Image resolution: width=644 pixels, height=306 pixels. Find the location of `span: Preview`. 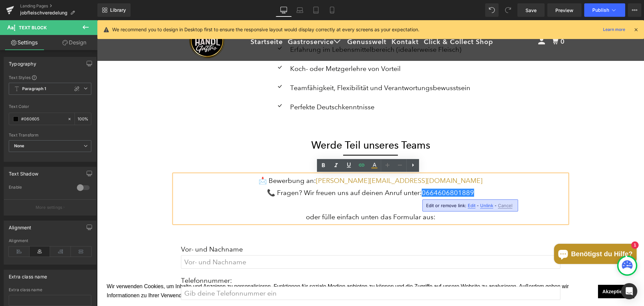

span: Preview is located at coordinates (564, 10).